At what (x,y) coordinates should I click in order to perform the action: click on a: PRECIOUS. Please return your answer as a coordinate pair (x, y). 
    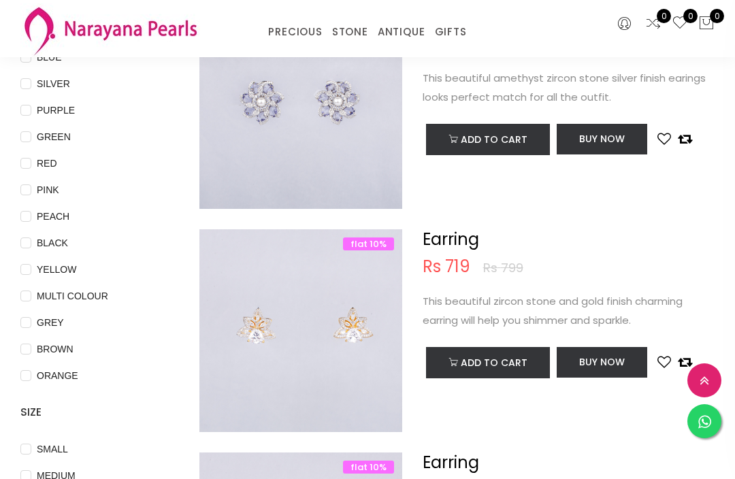
    Looking at the image, I should click on (295, 32).